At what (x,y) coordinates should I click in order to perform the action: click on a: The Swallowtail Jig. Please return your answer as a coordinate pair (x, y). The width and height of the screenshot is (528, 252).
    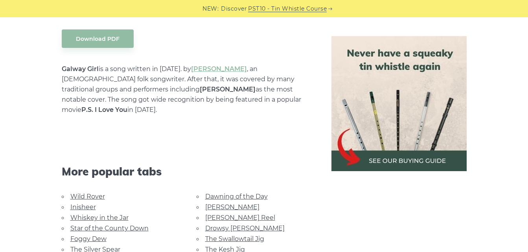
    Looking at the image, I should click on (235, 239).